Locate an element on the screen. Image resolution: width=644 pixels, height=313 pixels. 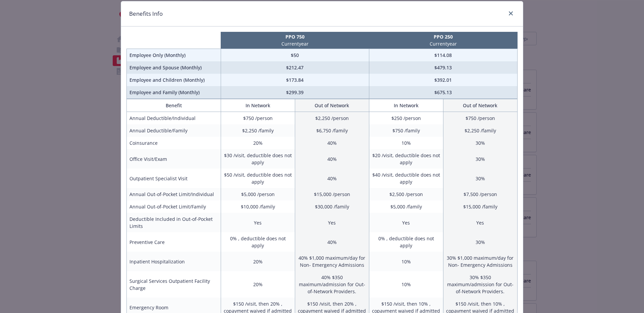
td: $10,000 /family is located at coordinates (258, 207).